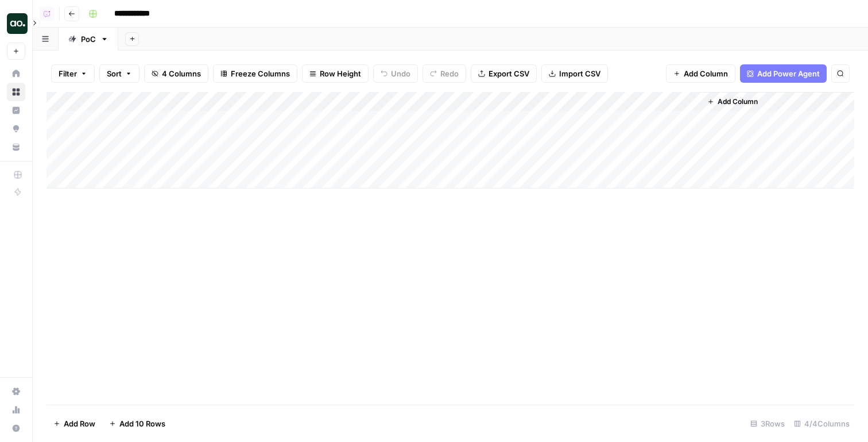 The image size is (868, 442). Describe the element at coordinates (16, 92) in the screenshot. I see `a: Browse` at that location.